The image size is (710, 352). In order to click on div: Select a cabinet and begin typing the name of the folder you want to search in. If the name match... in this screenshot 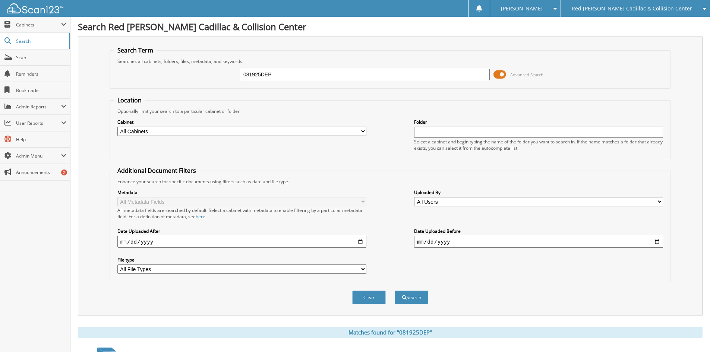, I will do `click(538, 145)`.